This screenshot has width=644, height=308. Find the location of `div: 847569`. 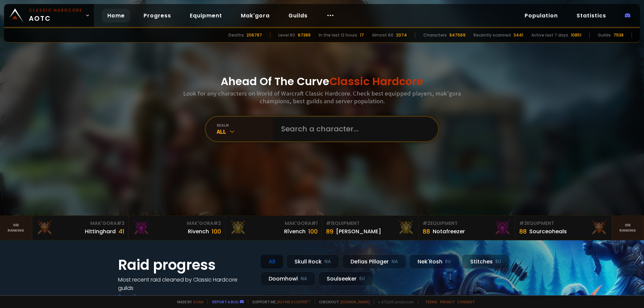

div: 847569 is located at coordinates (457, 35).